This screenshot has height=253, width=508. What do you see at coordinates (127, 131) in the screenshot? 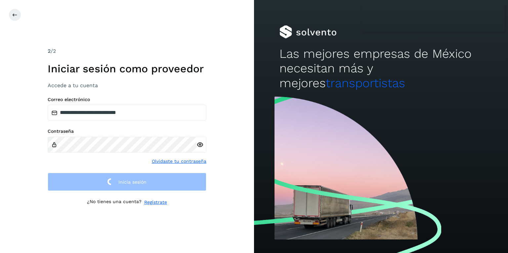
I see `label: Contraseña` at bounding box center [127, 131].